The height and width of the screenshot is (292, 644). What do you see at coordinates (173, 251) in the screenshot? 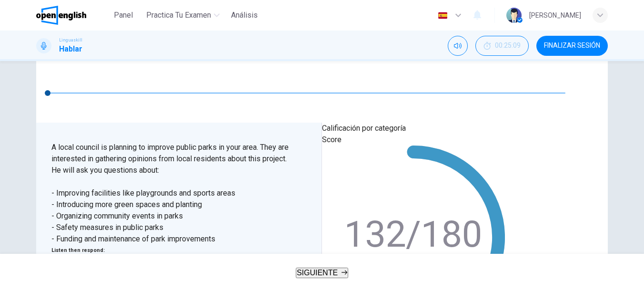
I see `h6: Listen then respond:` at bounding box center [173, 251].